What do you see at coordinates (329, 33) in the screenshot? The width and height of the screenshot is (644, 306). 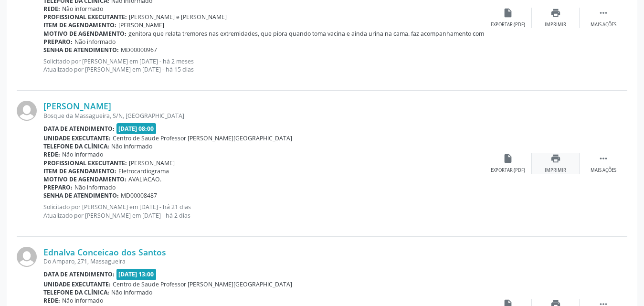 I see `span: genitora que relata tremores nas extremidades, que piora quando toma vacina e ainda urina na cama...` at bounding box center [329, 33].